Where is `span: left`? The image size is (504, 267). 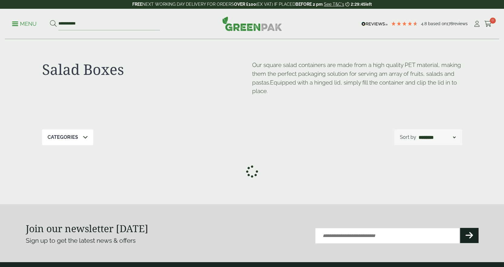
span: left is located at coordinates (369, 4).